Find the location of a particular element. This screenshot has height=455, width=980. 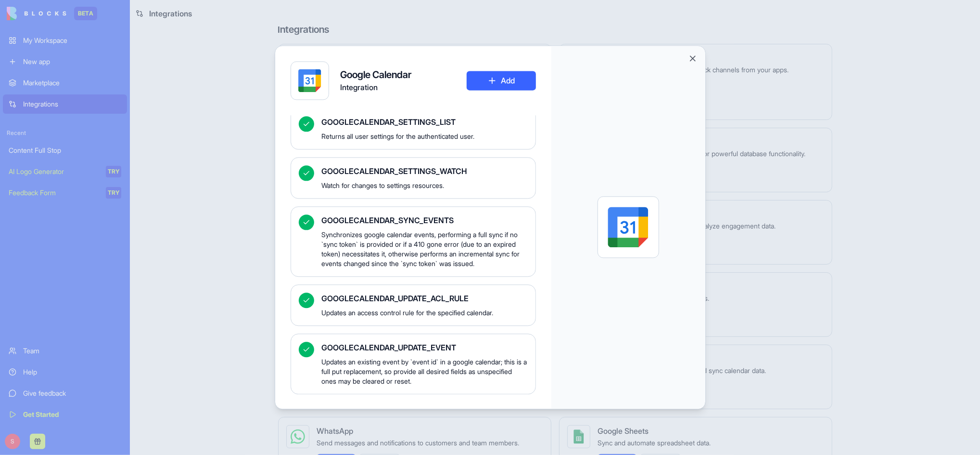

span: Synchronizes google calendar events, performing a full sync if no `sync token` is provided or if ... is located at coordinates (425, 249).